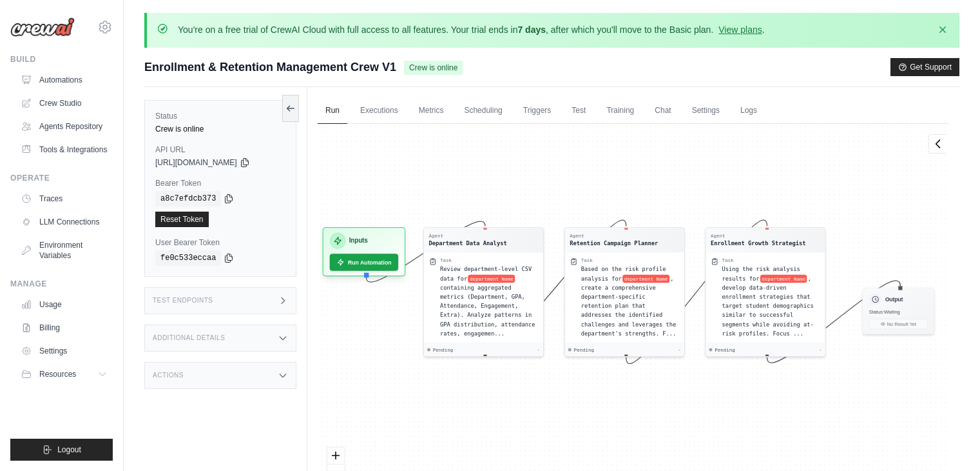  I want to click on span: , create a comprehensive department-specific retention plan that addresses the identified challen..., so click(629, 304).